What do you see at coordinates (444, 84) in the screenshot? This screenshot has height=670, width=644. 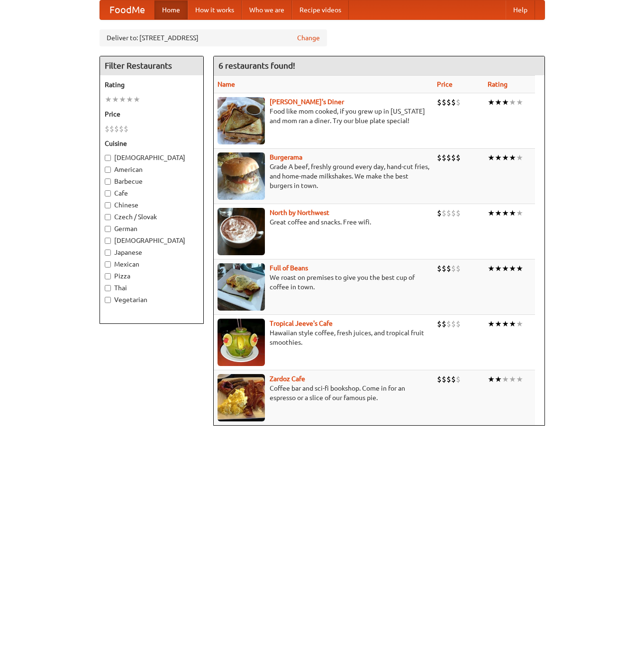 I see `a: Price` at bounding box center [444, 84].